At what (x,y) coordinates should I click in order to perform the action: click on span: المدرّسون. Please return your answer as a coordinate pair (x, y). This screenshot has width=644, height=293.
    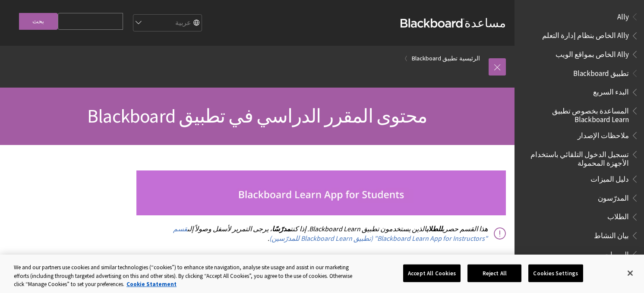
    Looking at the image, I should click on (613, 197).